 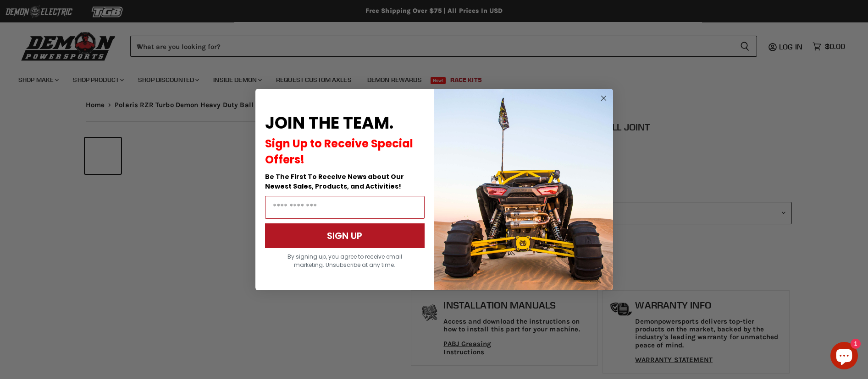 I want to click on input: Email Address, so click(x=345, y=207).